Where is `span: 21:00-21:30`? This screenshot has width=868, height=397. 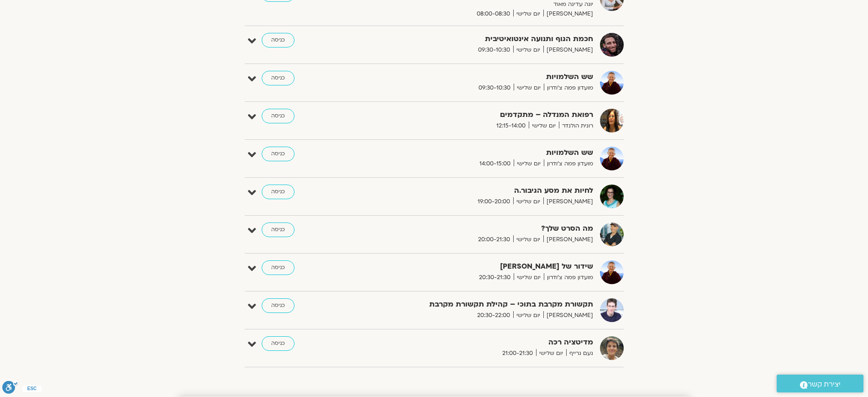 span: 21:00-21:30 is located at coordinates (517, 353).